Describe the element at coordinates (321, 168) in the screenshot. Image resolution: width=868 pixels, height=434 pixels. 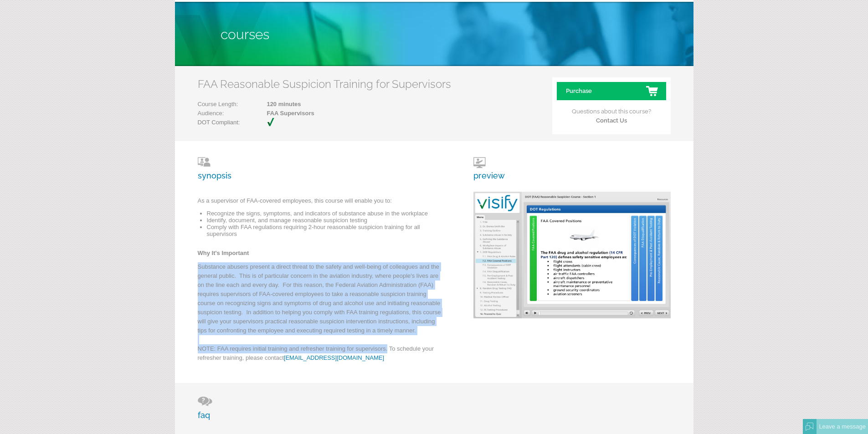
I see `h3: synopsis` at that location.